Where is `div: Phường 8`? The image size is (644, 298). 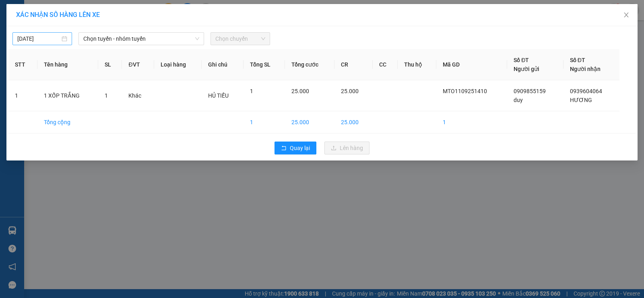
div: Phường 8 is located at coordinates (35, 12).